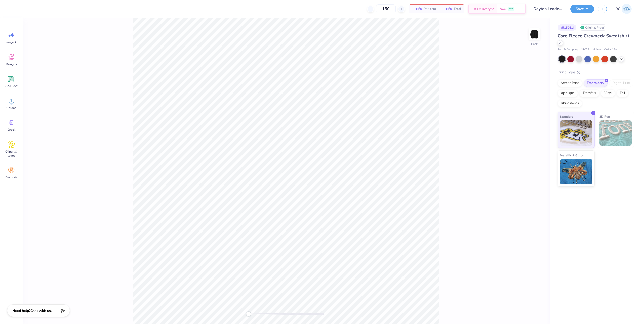  What do you see at coordinates (568, 93) in the screenshot?
I see `div: Applique` at bounding box center [568, 93].